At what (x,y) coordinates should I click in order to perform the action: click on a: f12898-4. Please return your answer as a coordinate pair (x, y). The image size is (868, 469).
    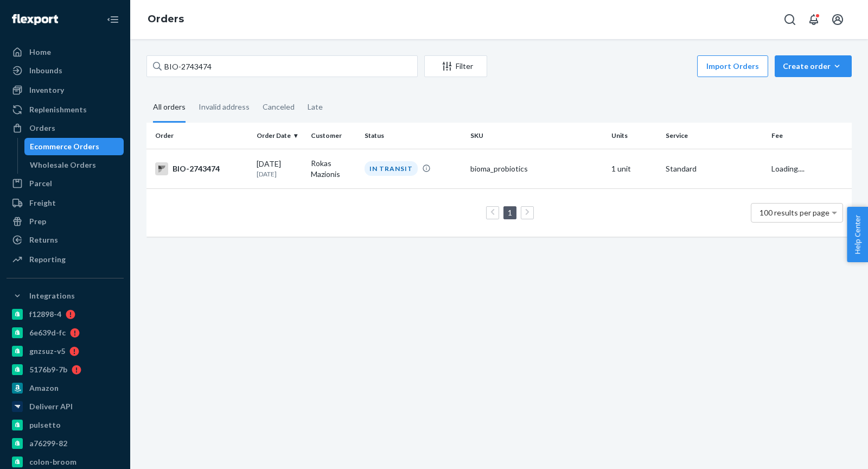
    Looking at the image, I should click on (65, 314).